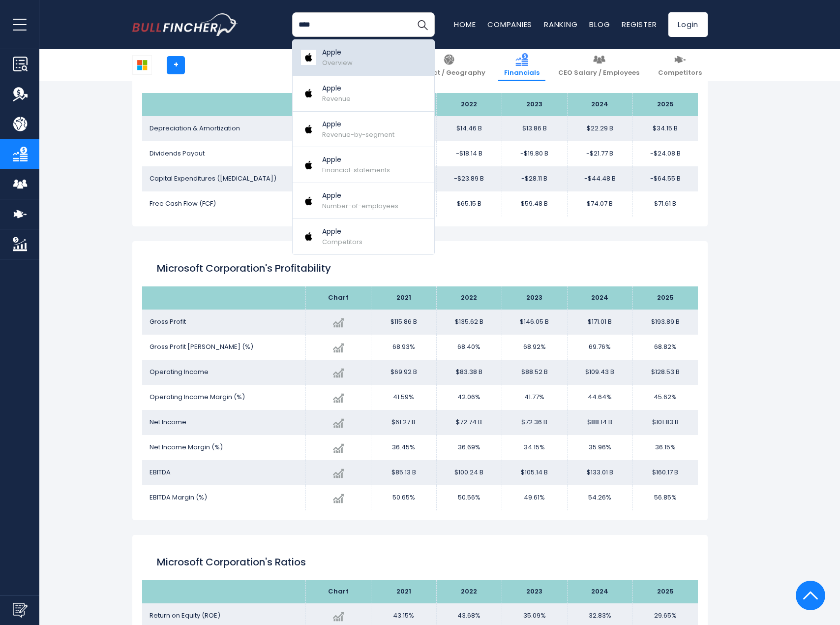  Describe the element at coordinates (600, 472) in the screenshot. I see `td: $133.01 B` at that location.